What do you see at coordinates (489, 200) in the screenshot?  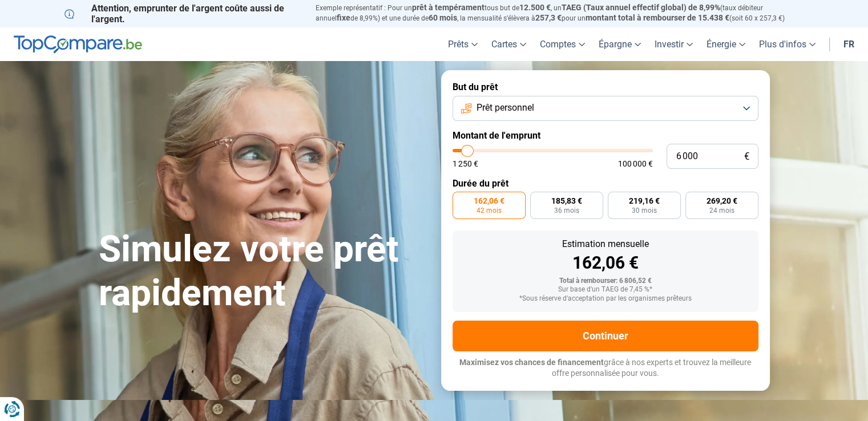 I see `span: 162,06 €` at bounding box center [489, 200].